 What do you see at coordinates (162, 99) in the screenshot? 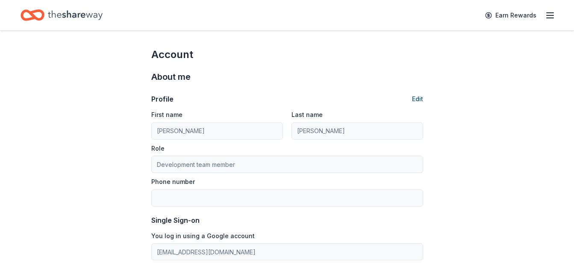
I see `div: Profile` at bounding box center [162, 99].